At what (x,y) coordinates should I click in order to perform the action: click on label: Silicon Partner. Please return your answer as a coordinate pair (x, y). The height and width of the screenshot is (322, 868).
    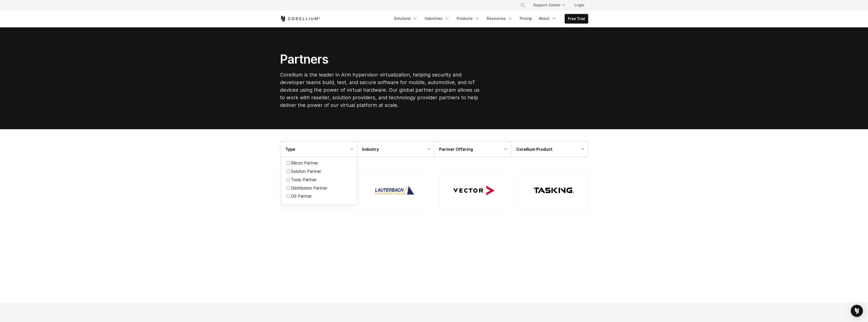
    Looking at the image, I should click on (304, 163).